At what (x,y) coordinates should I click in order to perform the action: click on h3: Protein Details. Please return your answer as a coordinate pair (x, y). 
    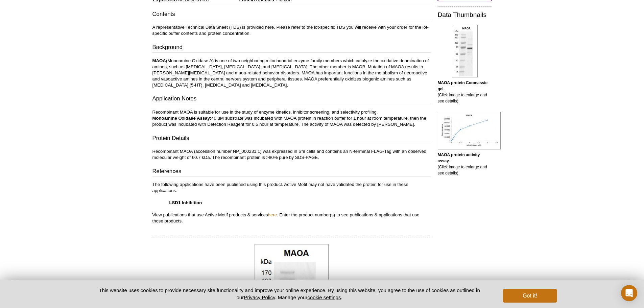
    Looking at the image, I should click on (292, 139).